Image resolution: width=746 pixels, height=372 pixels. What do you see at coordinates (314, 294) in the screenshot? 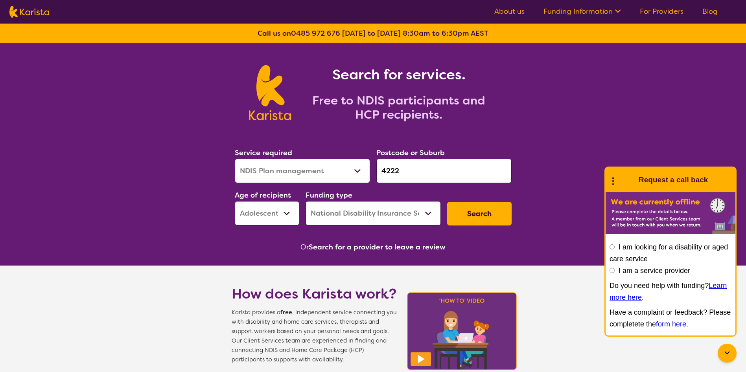
I see `h1: How does Karista work?` at bounding box center [314, 294].